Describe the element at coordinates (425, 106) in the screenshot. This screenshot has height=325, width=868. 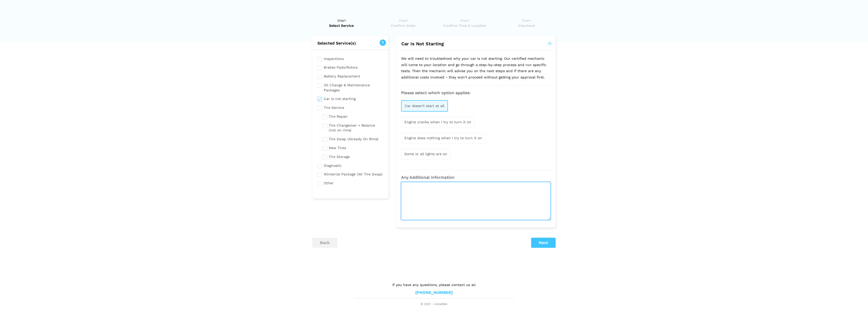
I see `span: Car doesn’t start at all` at that location.